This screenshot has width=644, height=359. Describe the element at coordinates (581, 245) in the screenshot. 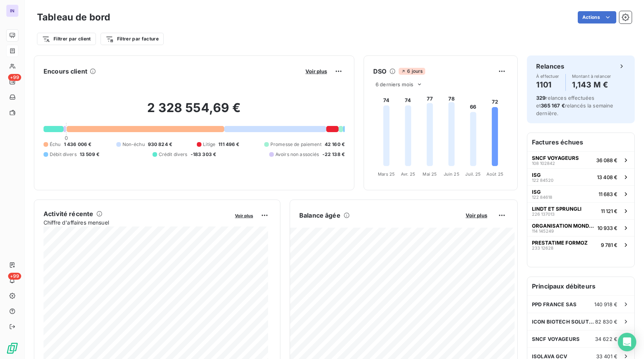

I see `button: PRESTATIME FORMOZ233 126289 781 €` at that location.